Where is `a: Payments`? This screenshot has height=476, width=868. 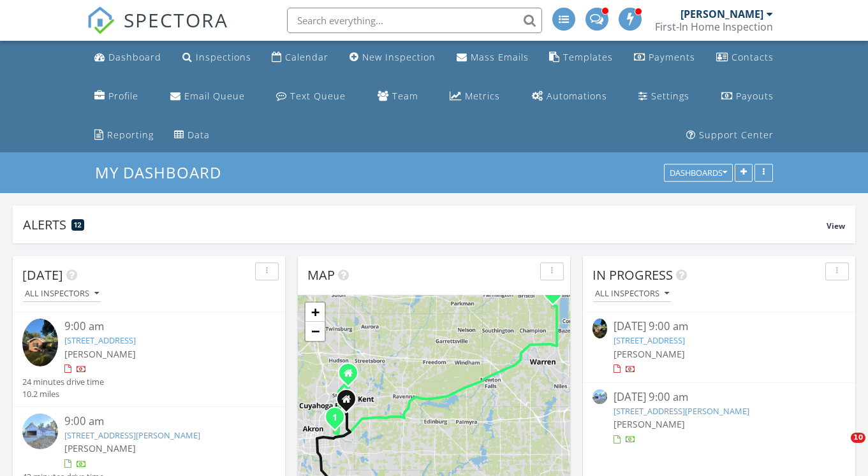
a: Payments is located at coordinates (664, 57).